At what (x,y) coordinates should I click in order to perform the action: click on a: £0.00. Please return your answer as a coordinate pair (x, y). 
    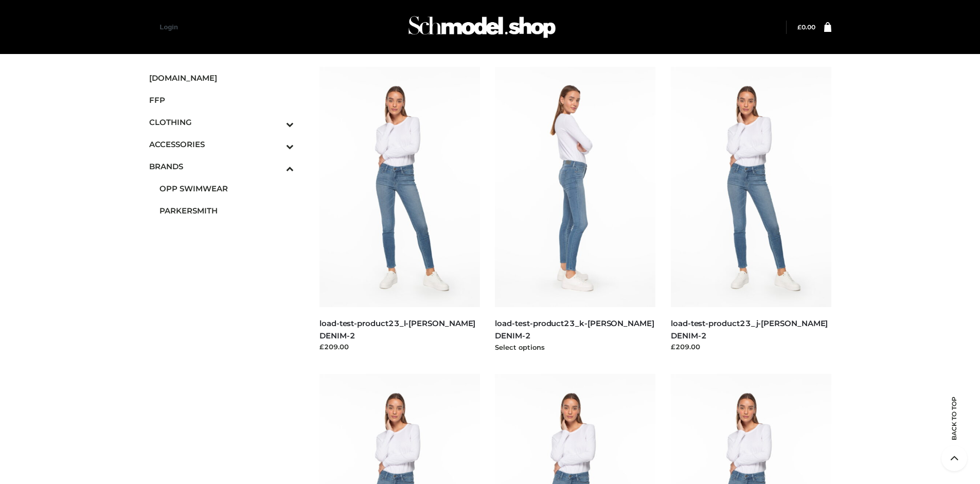
    Looking at the image, I should click on (806, 27).